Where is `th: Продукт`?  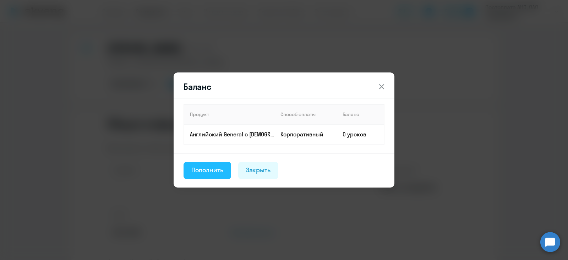
th: Продукт is located at coordinates (229, 114).